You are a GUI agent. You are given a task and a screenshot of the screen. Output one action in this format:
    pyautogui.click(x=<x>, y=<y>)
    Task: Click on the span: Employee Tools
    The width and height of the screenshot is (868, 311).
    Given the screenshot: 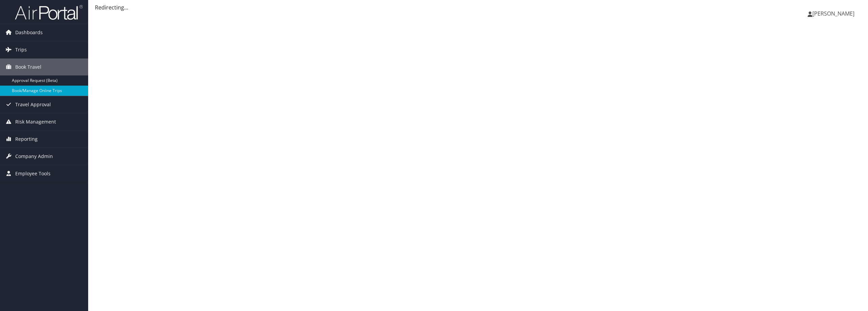 What is the action you would take?
    pyautogui.click(x=33, y=174)
    